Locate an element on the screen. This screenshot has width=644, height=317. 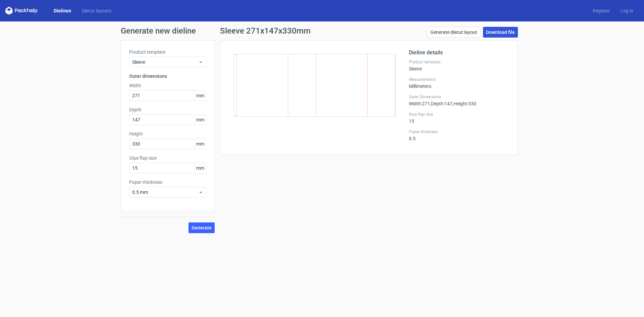
a: Register is located at coordinates (601, 11).